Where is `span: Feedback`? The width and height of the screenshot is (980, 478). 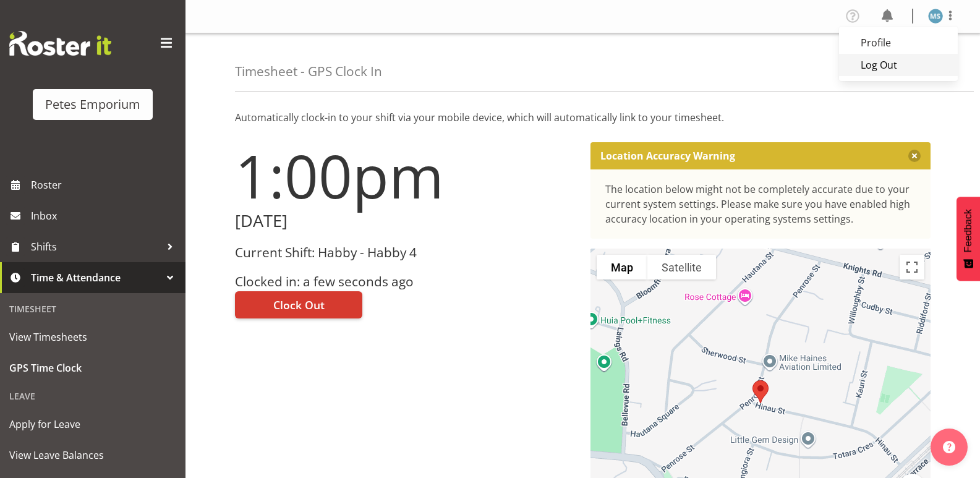
span: Feedback is located at coordinates (968, 231).